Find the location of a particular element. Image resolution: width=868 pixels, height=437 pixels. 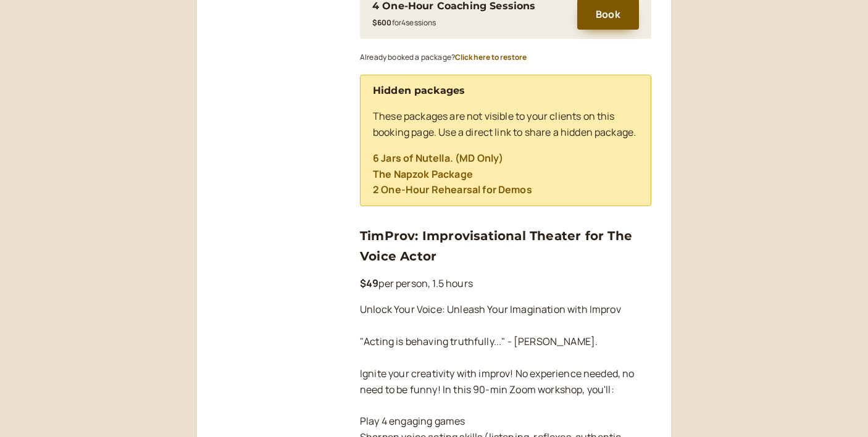

a: TimProv: Improvisational Theater for The Voice Actor is located at coordinates (496, 246).